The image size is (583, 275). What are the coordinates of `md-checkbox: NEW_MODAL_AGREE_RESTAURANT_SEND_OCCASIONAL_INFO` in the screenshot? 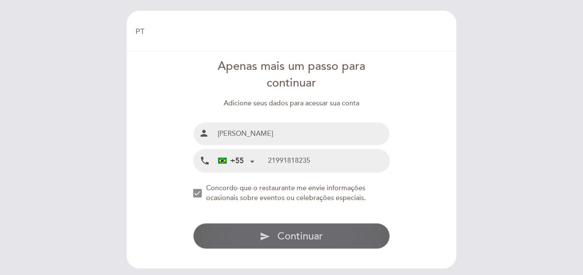 It's located at (291, 193).